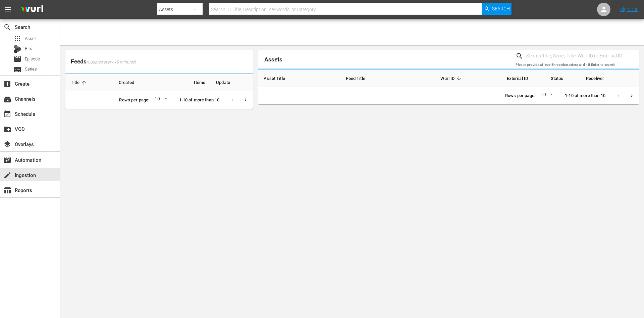 Image resolution: width=644 pixels, height=318 pixels. Describe the element at coordinates (557, 78) in the screenshot. I see `th: Status` at that location.